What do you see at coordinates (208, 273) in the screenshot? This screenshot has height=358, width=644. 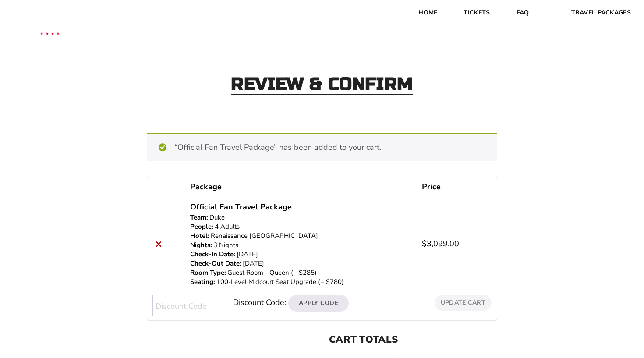 I see `dt: Room Type:` at bounding box center [208, 273].